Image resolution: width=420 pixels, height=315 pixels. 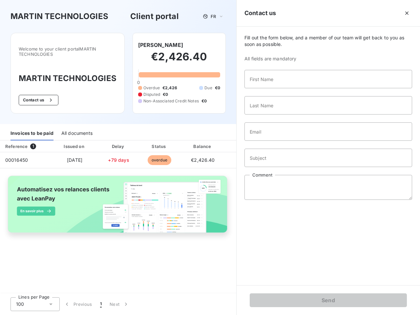 What do you see at coordinates (151, 94) in the screenshot?
I see `span: Disputed` at bounding box center [151, 94].